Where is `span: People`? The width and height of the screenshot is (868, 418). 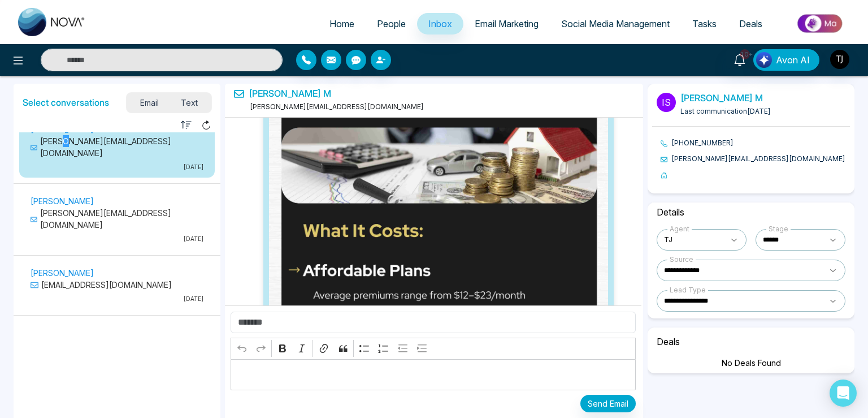
span: People is located at coordinates (391, 24).